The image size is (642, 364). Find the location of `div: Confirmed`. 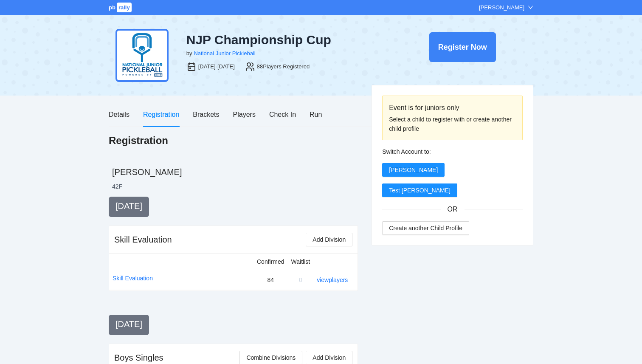

div: Confirmed is located at coordinates (271, 261).